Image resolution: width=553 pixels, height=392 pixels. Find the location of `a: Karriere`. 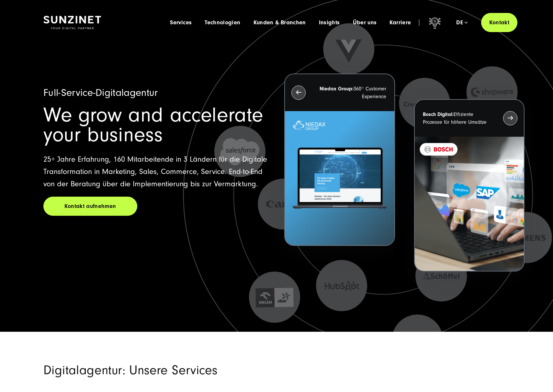

a: Karriere is located at coordinates (401, 23).